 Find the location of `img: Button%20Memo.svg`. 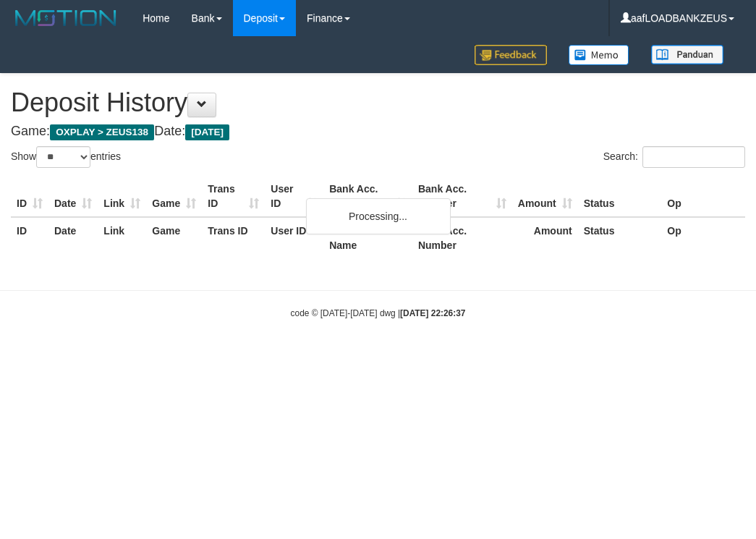

img: Button%20Memo.svg is located at coordinates (599, 55).